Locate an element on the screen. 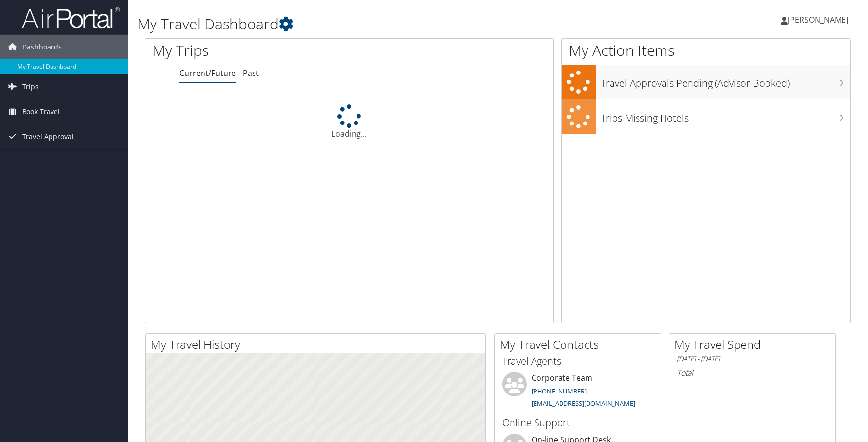 The height and width of the screenshot is (442, 868). h1: My Trips is located at coordinates (264, 50).